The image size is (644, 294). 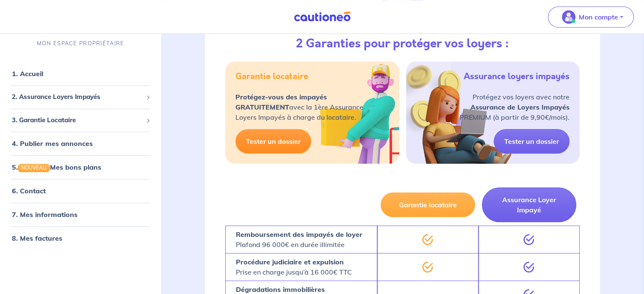 What do you see at coordinates (590, 17) in the screenshot?
I see `button: illu_account_valid_menu.svgMon compte` at bounding box center [590, 17].